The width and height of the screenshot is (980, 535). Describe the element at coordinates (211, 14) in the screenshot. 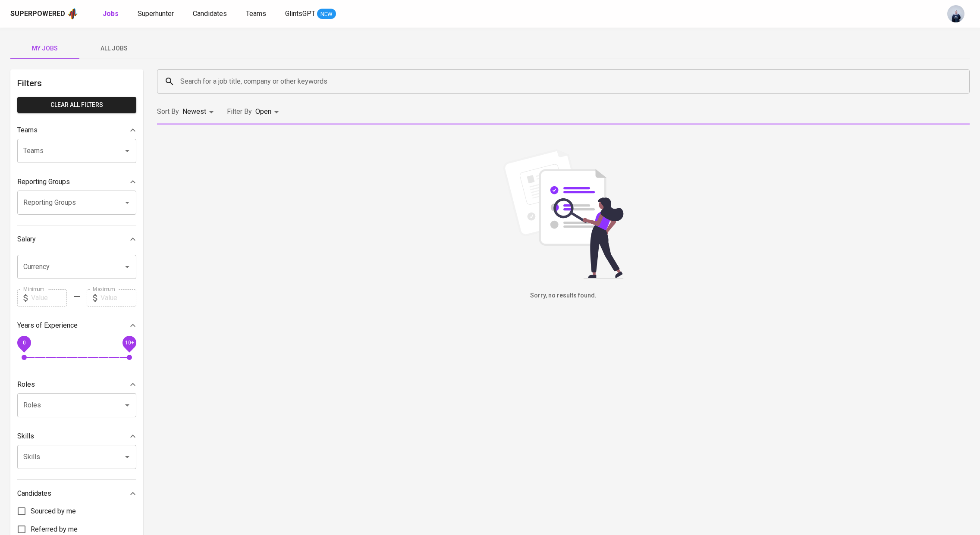

I see `a: Candidates` at that location.